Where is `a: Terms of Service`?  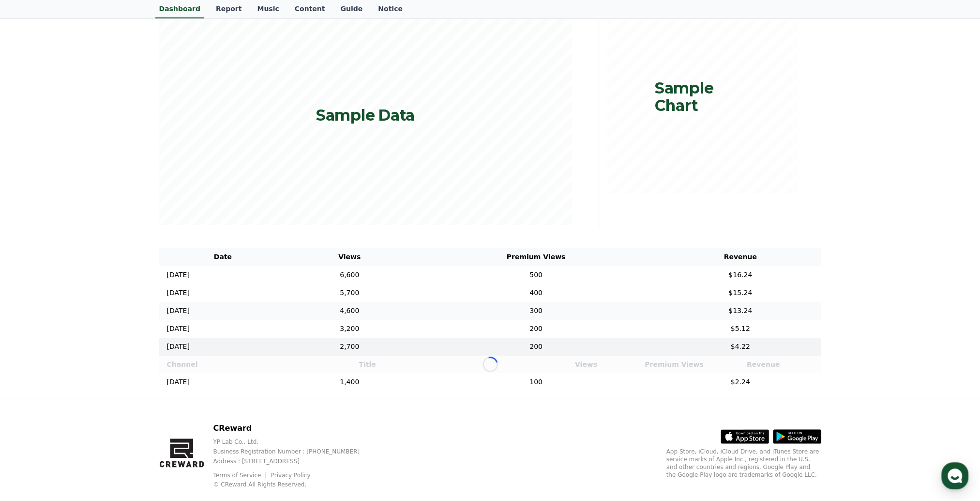
a: Terms of Service is located at coordinates (241, 475).